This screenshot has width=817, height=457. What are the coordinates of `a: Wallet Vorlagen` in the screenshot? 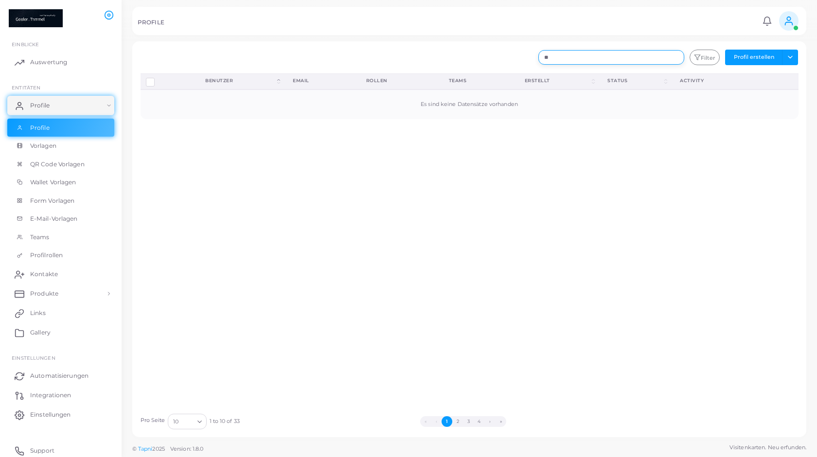 It's located at (61, 182).